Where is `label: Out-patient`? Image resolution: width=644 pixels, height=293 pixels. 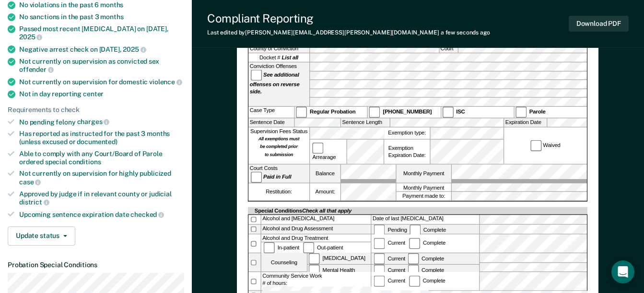
label: Out-patient is located at coordinates (323, 247).